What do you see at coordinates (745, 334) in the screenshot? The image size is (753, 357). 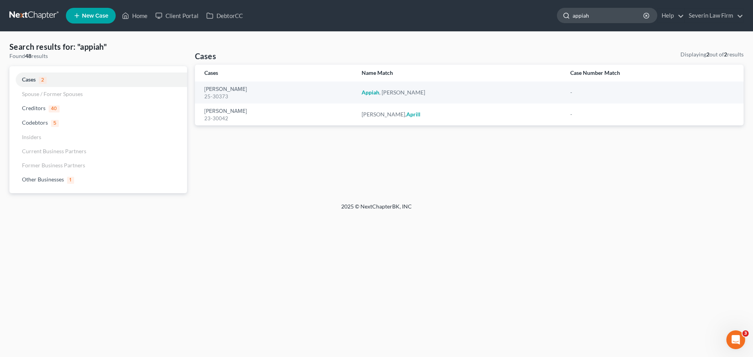 I see `span: 3` at bounding box center [745, 334].